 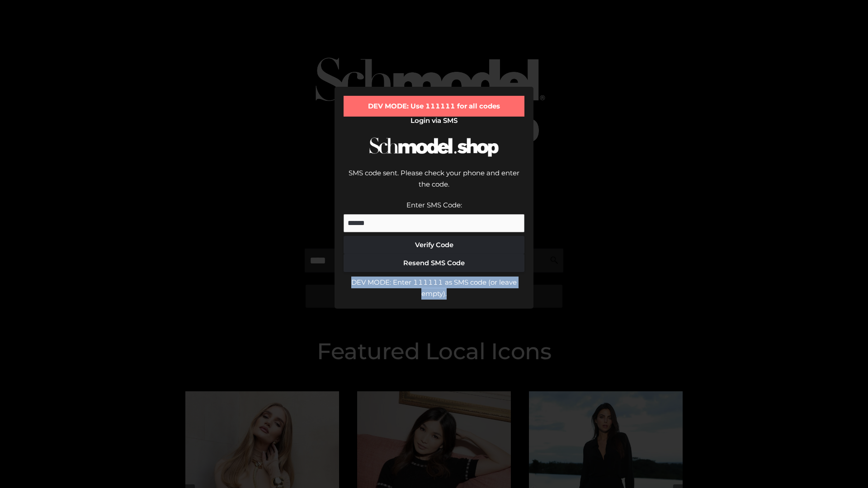 What do you see at coordinates (434, 288) in the screenshot?
I see `div: DEV MODE: Enter 111111 as SMS code (or leave empty).` at bounding box center [434, 288].